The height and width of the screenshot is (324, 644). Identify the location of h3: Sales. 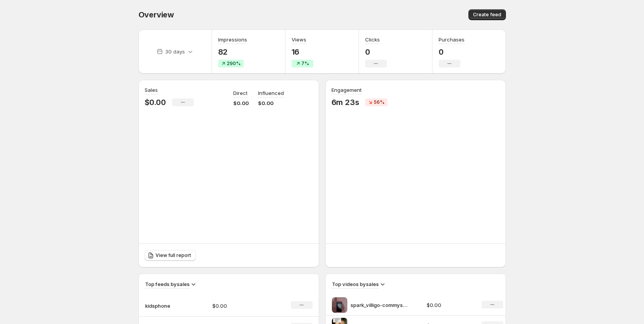
(151, 90).